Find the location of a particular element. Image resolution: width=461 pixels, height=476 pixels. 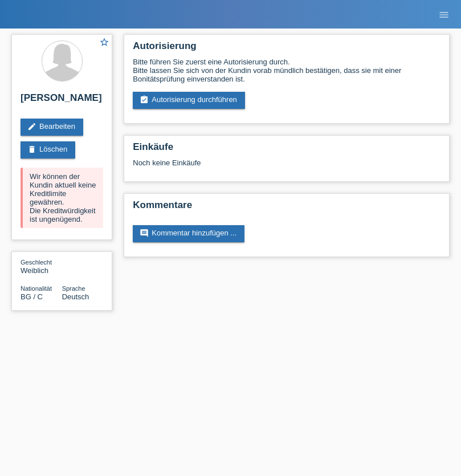

a: assignment_turned_inAutorisierung durchführen is located at coordinates (189, 100).